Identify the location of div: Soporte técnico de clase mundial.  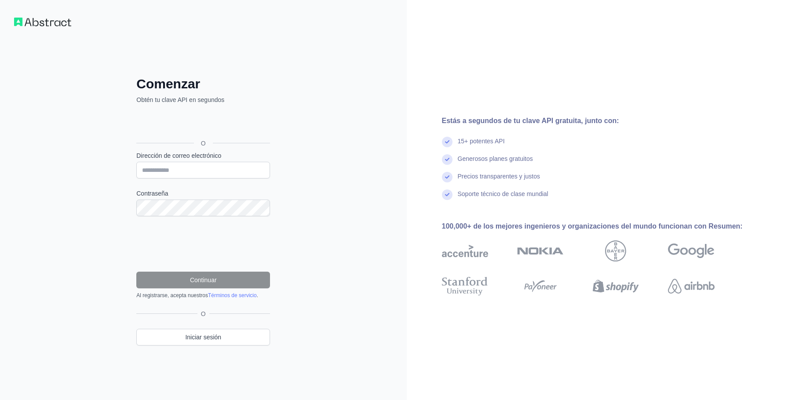
(503, 198).